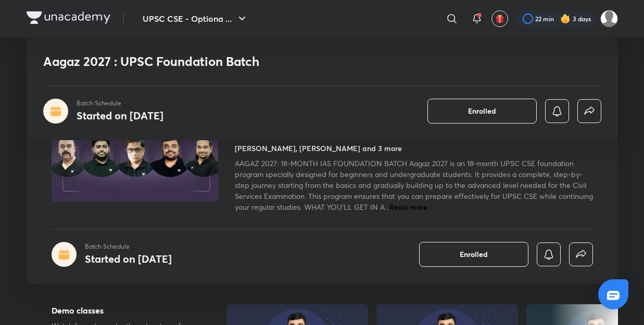  Describe the element at coordinates (414, 185) in the screenshot. I see `span: AAGAZ 2027: 18-MONTH IAS FOUNDATION BATCH Aagaz 2027 is an 18-month UPSC CSE foundation program s...` at that location.